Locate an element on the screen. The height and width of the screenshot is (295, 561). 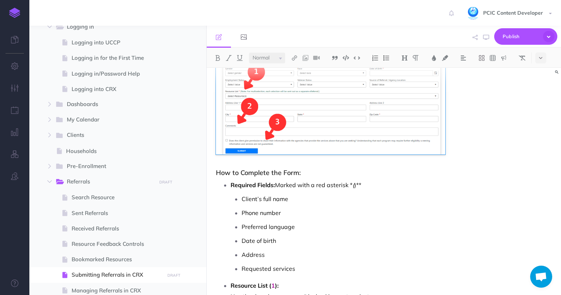
img: Headings dropdown button is located at coordinates (405, 58).